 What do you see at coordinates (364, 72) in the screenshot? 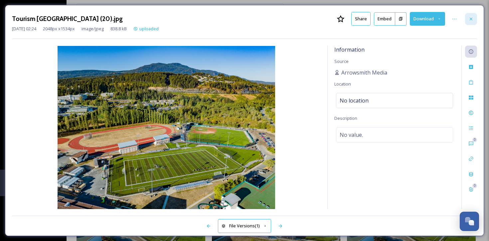
I see `span: Arrowsmith Media` at bounding box center [364, 72].